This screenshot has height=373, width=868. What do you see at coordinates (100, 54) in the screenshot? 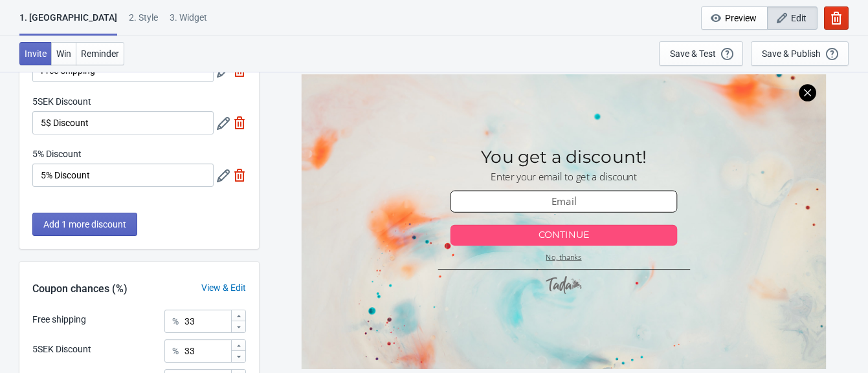
I see `button: Reminder` at bounding box center [100, 54].